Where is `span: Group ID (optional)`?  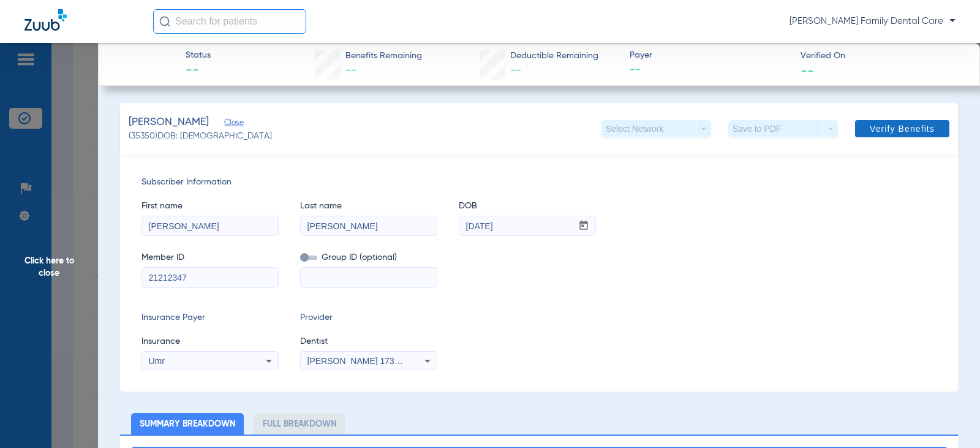 span: Group ID (optional) is located at coordinates (369, 257).